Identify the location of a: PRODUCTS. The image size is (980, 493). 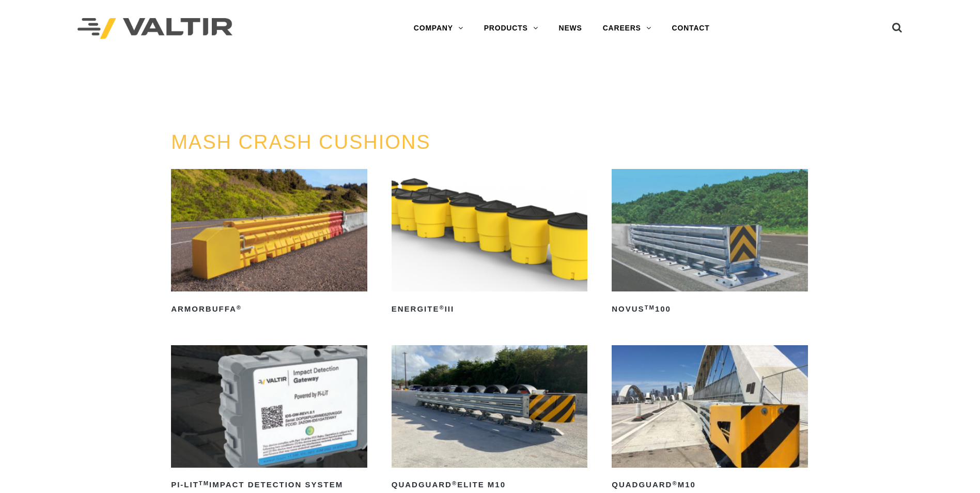
(511, 28).